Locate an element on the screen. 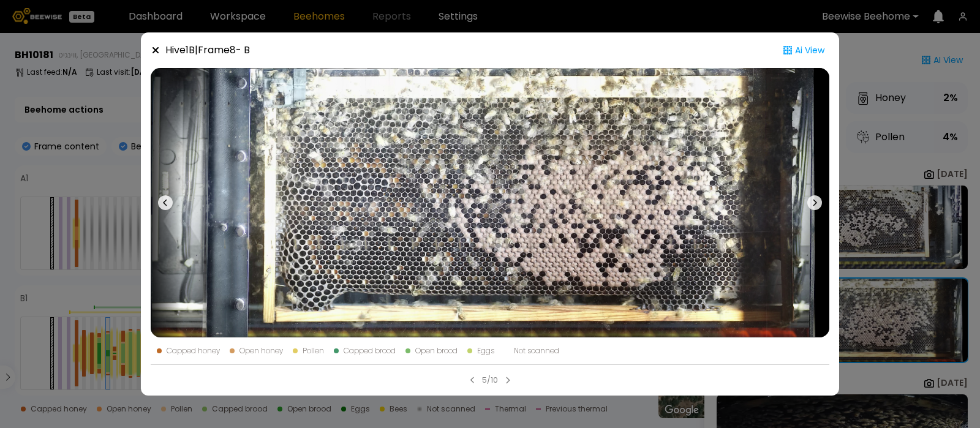 The width and height of the screenshot is (980, 428). div: Capped honey is located at coordinates (193, 351).